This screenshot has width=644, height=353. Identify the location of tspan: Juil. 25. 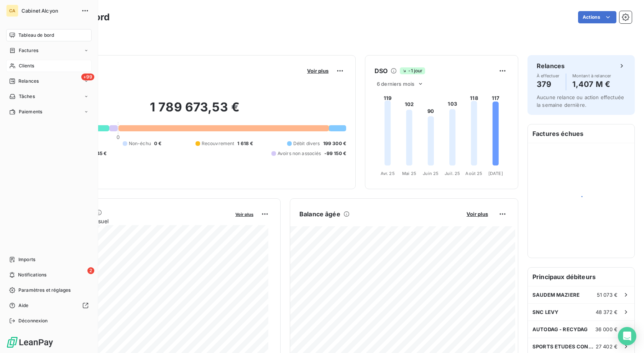
(452, 173).